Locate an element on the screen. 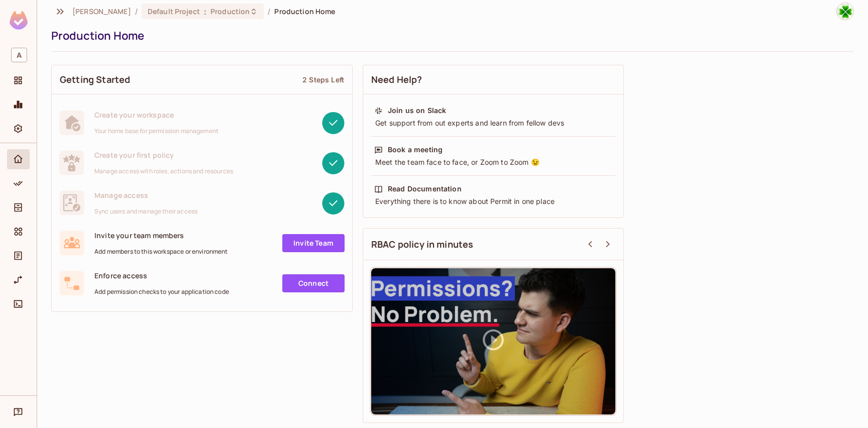 The height and width of the screenshot is (428, 868). div: Join us on Slack is located at coordinates (417, 111).